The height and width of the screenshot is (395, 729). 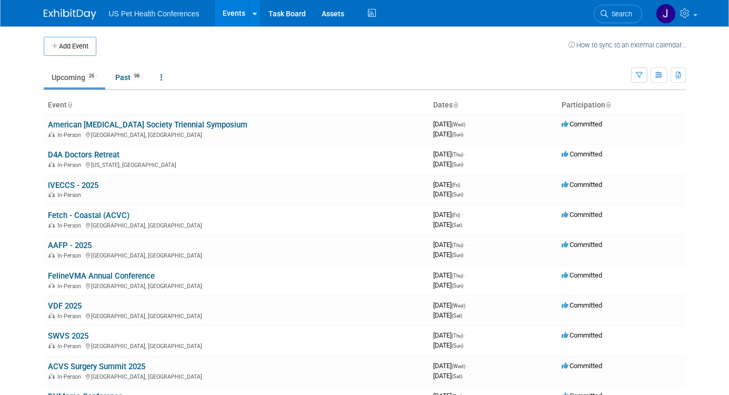 I want to click on span: Search, so click(x=620, y=14).